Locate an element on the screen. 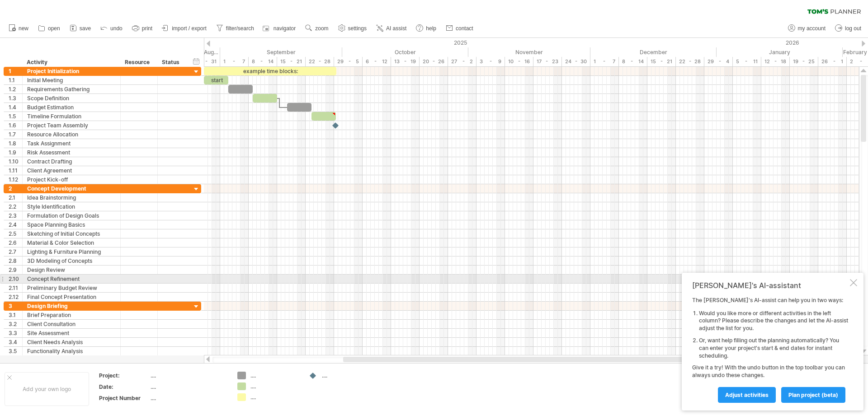  div: 6 - 12 is located at coordinates (377, 61).